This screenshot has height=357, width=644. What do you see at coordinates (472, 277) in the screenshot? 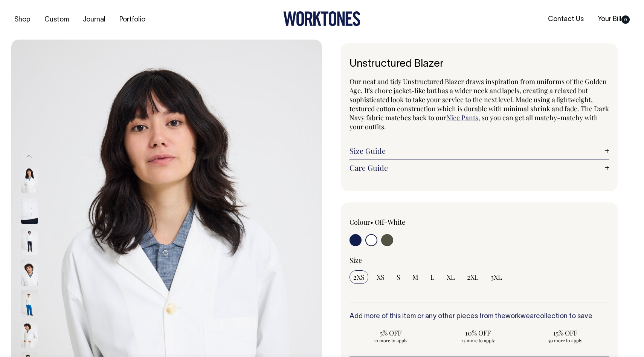
I see `span: 2XL` at bounding box center [472, 277].